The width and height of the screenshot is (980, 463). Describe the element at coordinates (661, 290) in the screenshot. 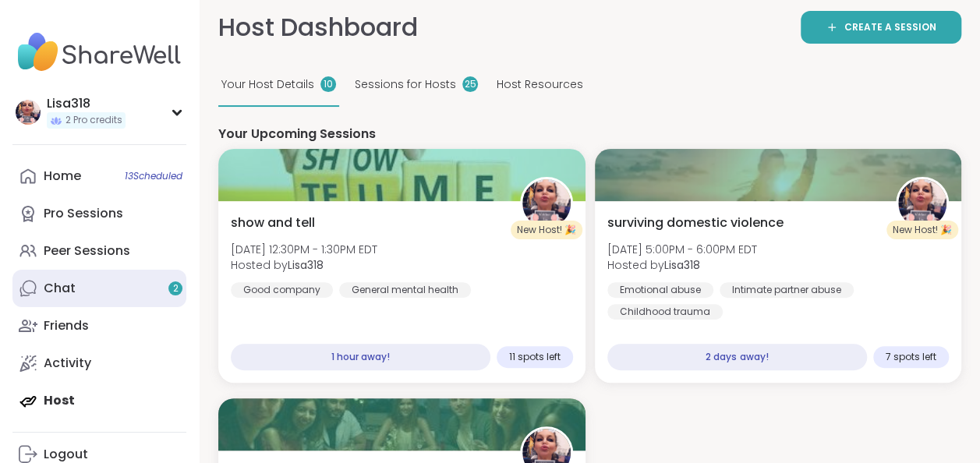

I see `div: Emotional abuse` at that location.